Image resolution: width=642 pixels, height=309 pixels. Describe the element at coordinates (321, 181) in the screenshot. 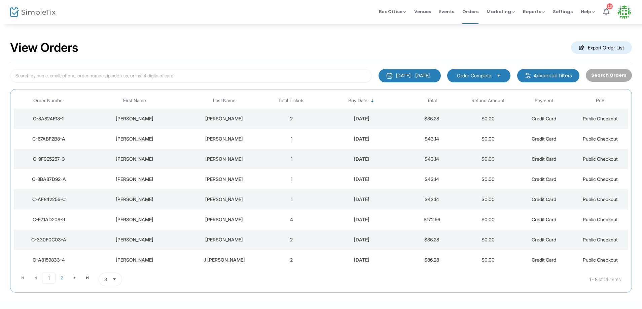

I see `div: Data table` at that location.